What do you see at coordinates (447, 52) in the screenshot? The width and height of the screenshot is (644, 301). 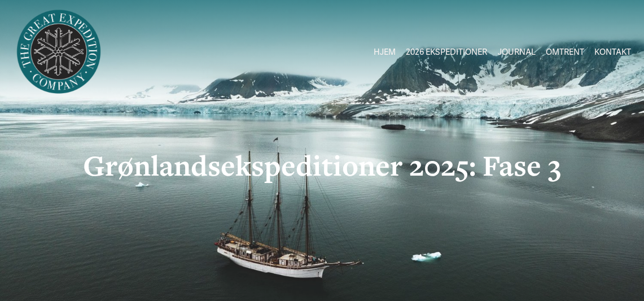 I see `a: Rulleliste for mappe` at bounding box center [447, 52].